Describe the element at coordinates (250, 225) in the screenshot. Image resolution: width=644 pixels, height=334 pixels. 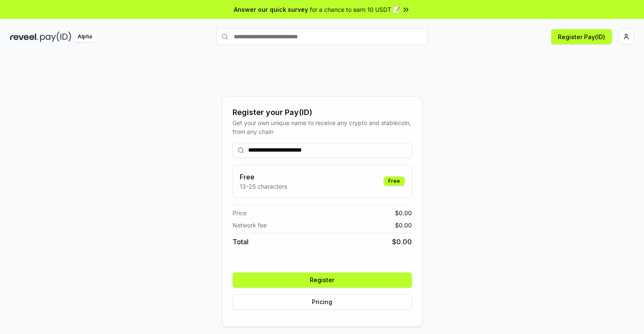
I see `span: Network fee` at that location.